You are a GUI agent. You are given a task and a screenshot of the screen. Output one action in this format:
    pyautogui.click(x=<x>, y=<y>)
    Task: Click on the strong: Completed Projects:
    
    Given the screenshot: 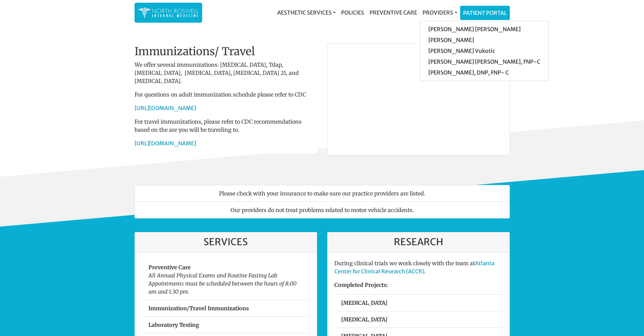 What is the action you would take?
    pyautogui.click(x=361, y=285)
    